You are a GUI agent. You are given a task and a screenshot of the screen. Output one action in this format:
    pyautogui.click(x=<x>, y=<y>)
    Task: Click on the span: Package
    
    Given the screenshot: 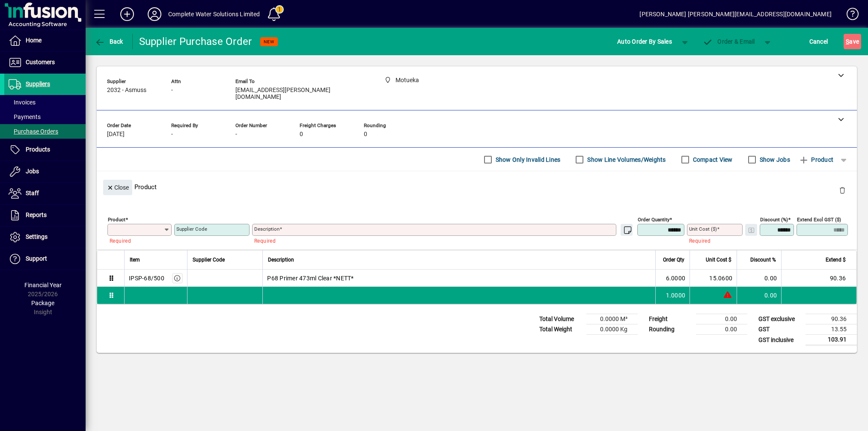 What is the action you would take?
    pyautogui.click(x=43, y=303)
    